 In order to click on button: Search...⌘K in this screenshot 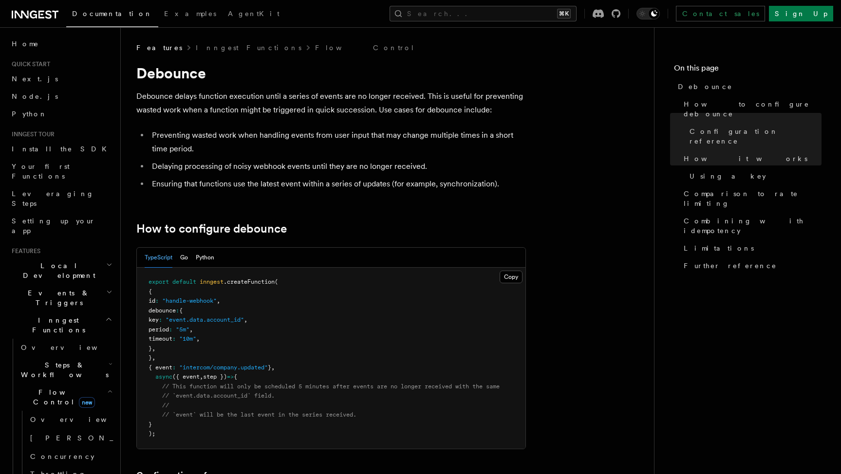, I will do `click(483, 14)`.